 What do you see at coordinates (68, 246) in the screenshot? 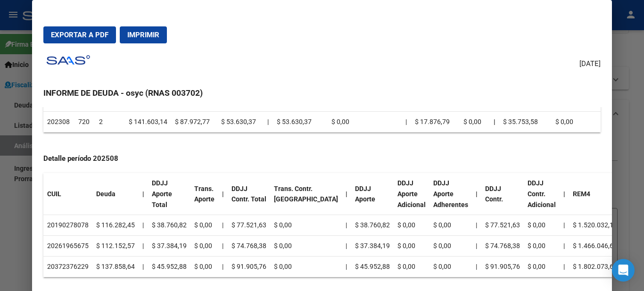
I see `td: 20261965675` at bounding box center [68, 246].